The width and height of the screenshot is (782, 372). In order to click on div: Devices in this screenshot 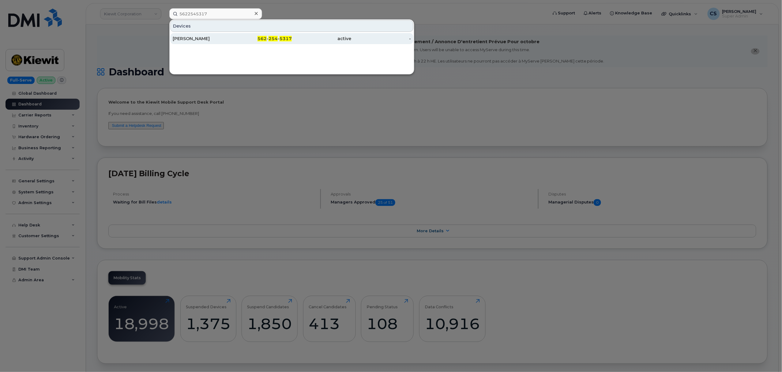, I will do `click(292, 26)`.